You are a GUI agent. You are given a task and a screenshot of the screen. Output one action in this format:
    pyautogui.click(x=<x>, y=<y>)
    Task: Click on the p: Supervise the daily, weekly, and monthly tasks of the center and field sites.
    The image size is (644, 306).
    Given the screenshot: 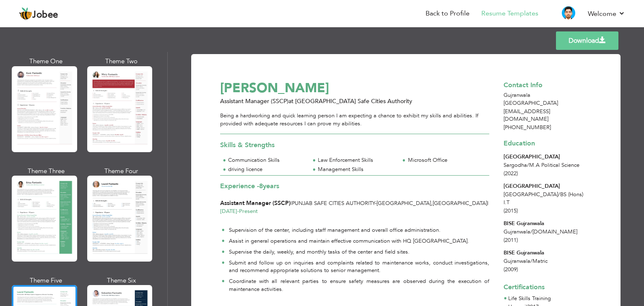 What is the action you would take?
    pyautogui.click(x=359, y=252)
    